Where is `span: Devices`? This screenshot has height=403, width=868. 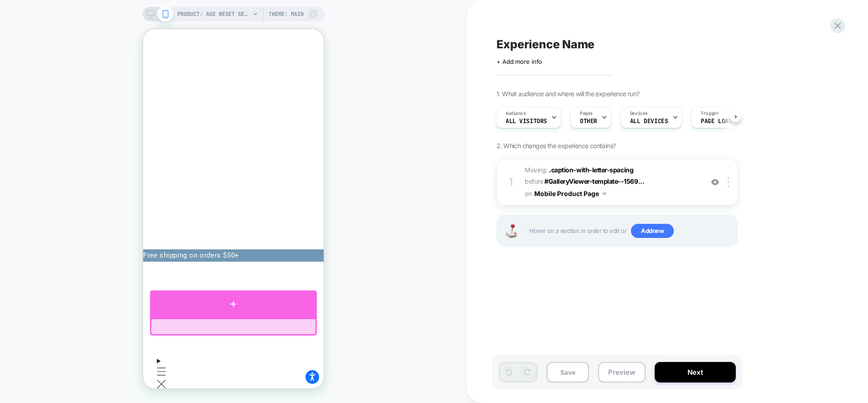
span: Devices is located at coordinates (639, 113).